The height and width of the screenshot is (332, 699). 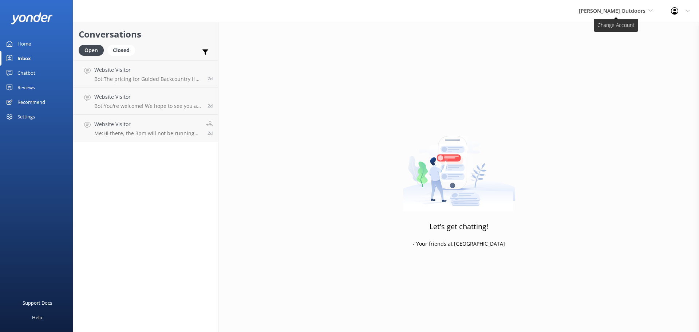 I want to click on a: Open, so click(x=93, y=50).